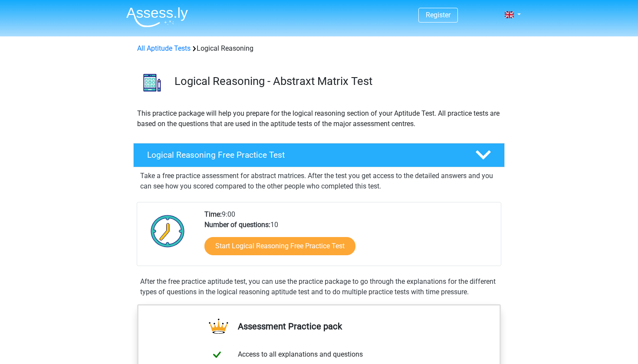  Describe the element at coordinates (349, 237) in the screenshot. I see `div: 9:00 10` at that location.